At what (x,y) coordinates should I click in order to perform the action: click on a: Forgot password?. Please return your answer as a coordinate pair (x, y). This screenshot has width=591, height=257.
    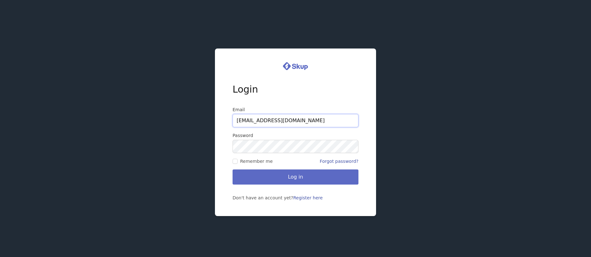
    Looking at the image, I should click on (339, 161).